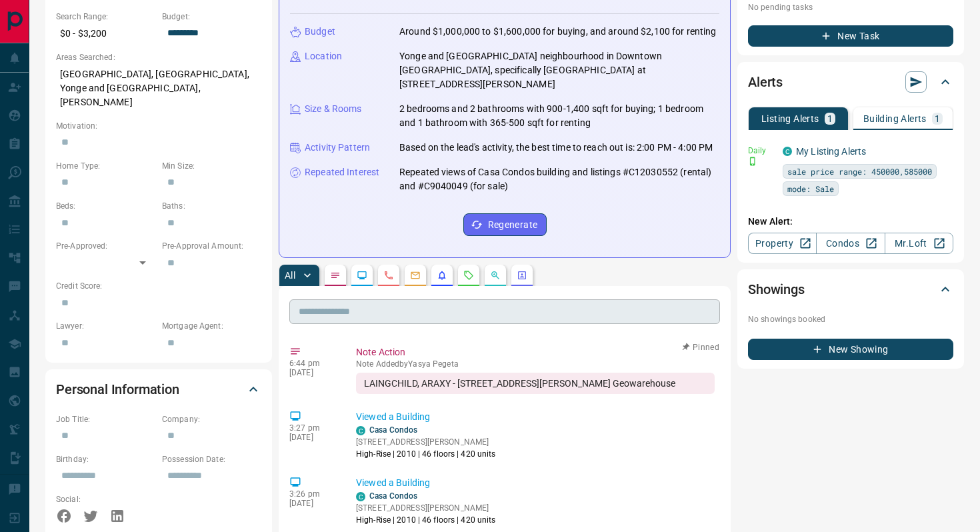 The width and height of the screenshot is (980, 532). What do you see at coordinates (790, 119) in the screenshot?
I see `p: Listing Alerts` at bounding box center [790, 119].